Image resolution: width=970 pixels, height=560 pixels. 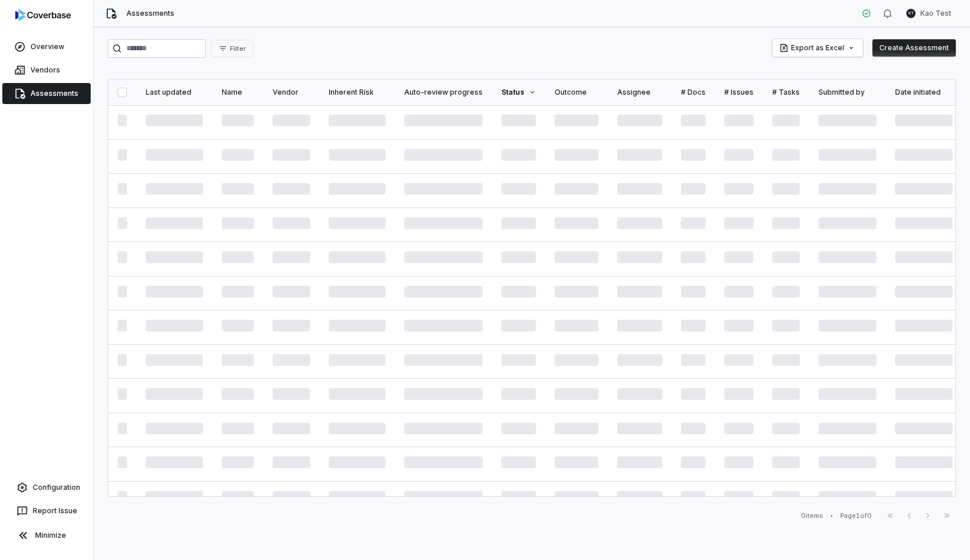 I want to click on a: Assessments, so click(x=46, y=94).